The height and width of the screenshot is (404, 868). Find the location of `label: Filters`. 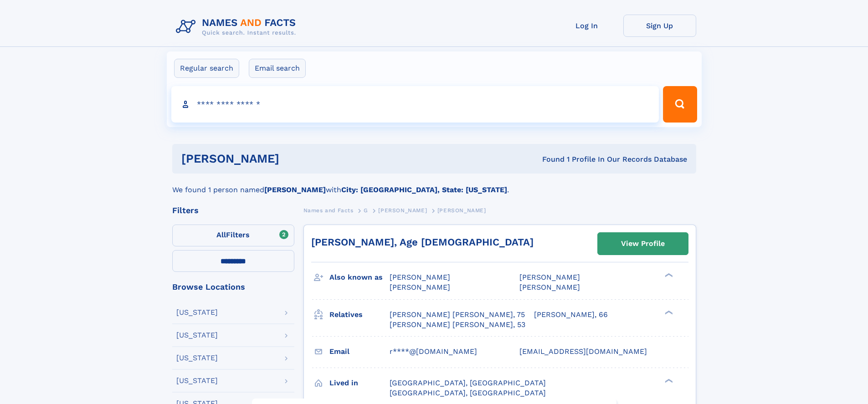

label: Filters is located at coordinates (233, 235).